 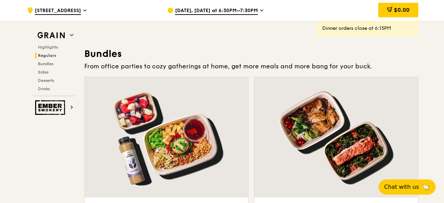 What do you see at coordinates (407, 187) in the screenshot?
I see `button: Chat with us🦙` at bounding box center [407, 187].